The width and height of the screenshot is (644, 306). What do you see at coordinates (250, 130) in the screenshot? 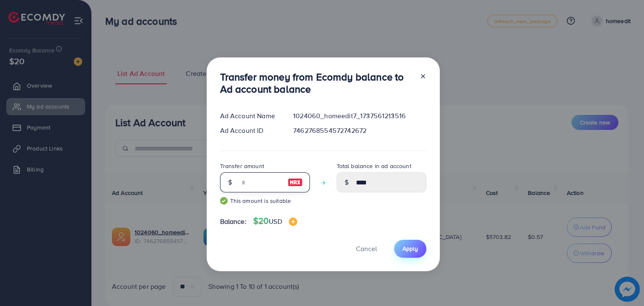
I see `div: Ad Account ID` at bounding box center [250, 130].